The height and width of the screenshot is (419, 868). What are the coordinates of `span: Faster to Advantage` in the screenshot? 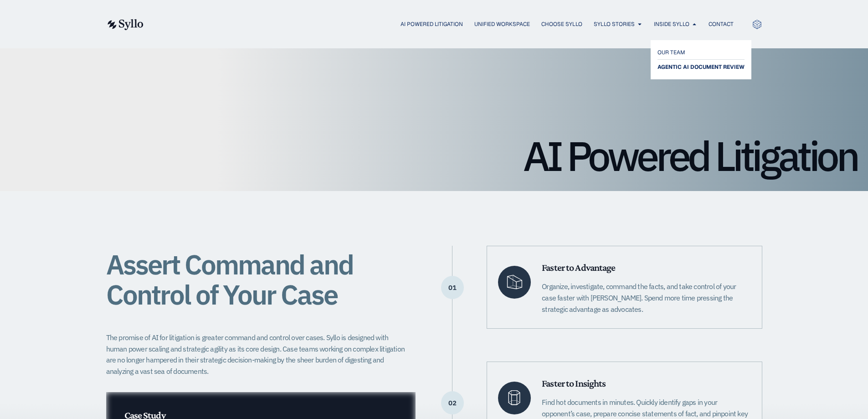 It's located at (578, 267).